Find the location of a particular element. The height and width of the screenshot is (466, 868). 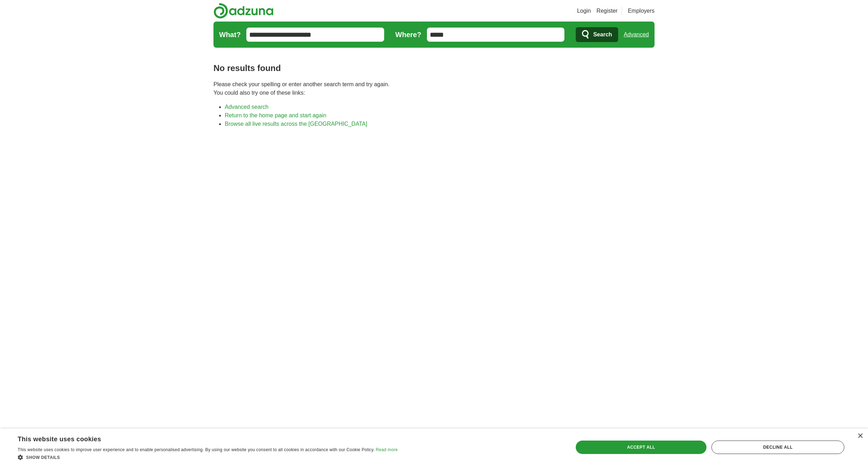

div: Decline all is located at coordinates (778, 447).